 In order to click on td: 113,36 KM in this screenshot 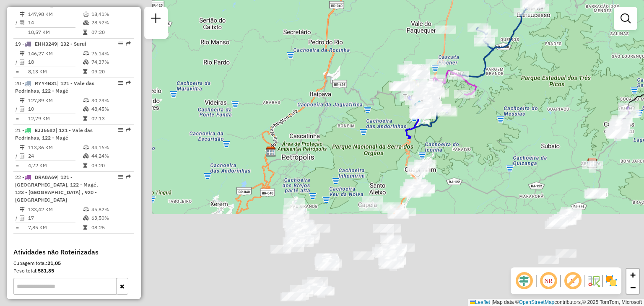, I will do `click(55, 148)`.